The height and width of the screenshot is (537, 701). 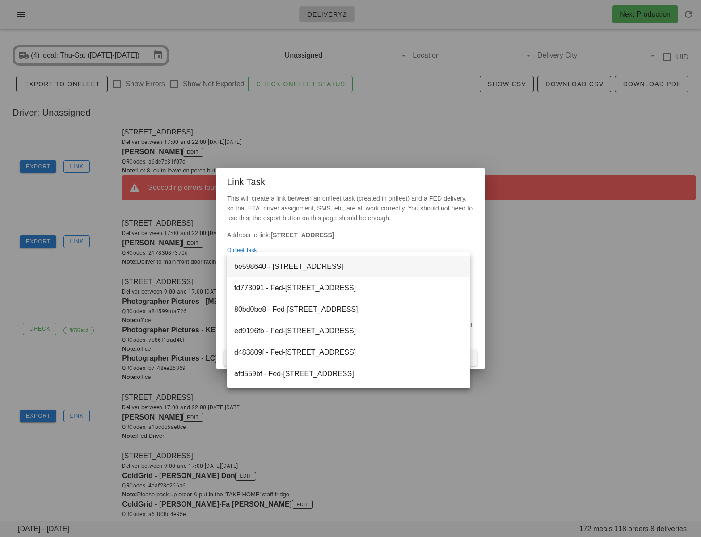 I want to click on p: Address to link:, so click(x=350, y=235).